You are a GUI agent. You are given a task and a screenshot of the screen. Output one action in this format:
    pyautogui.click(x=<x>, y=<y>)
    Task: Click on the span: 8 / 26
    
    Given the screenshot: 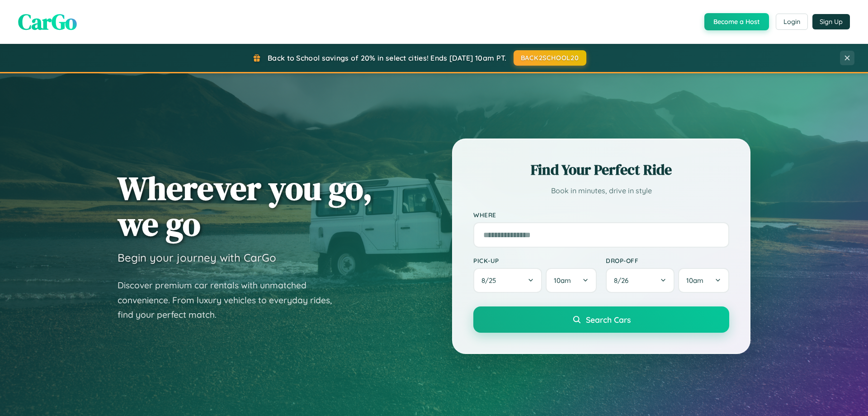 What is the action you would take?
    pyautogui.click(x=623, y=280)
    